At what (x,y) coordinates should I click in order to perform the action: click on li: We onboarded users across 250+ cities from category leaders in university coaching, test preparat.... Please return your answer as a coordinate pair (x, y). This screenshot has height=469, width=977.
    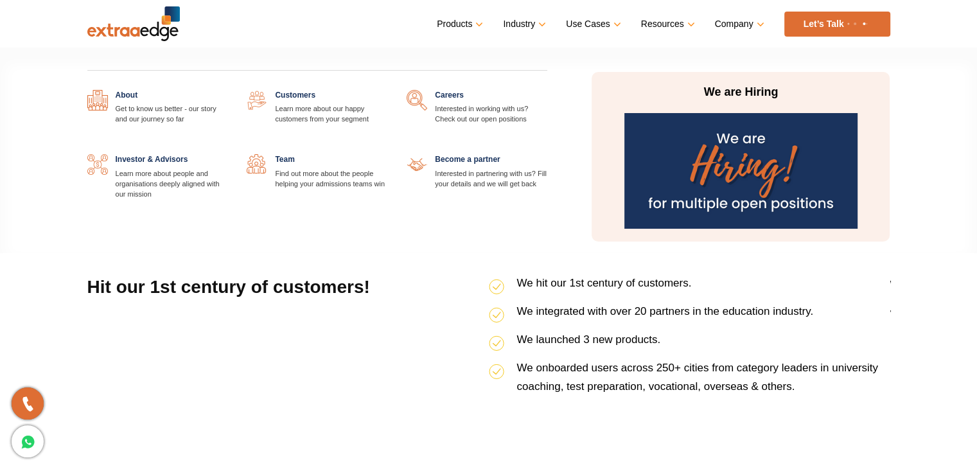
    Looking at the image, I should click on (689, 382).